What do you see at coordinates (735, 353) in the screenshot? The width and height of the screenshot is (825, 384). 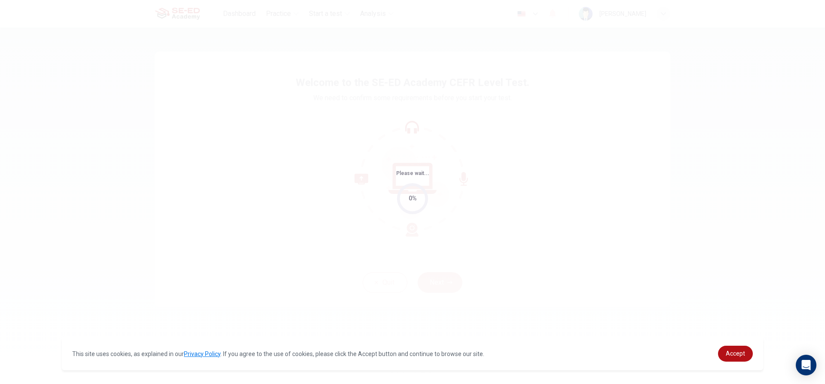 I see `a: dismiss cookie message` at bounding box center [735, 353].